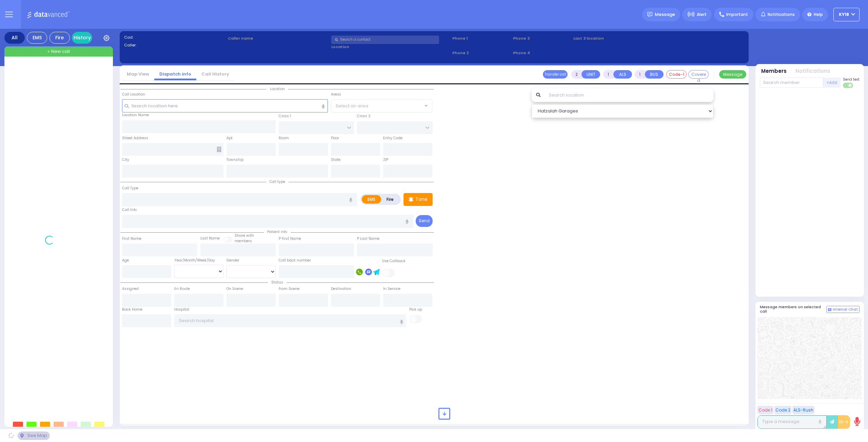 This screenshot has height=442, width=868. Describe the element at coordinates (125, 261) in the screenshot. I see `label: Age` at that location.